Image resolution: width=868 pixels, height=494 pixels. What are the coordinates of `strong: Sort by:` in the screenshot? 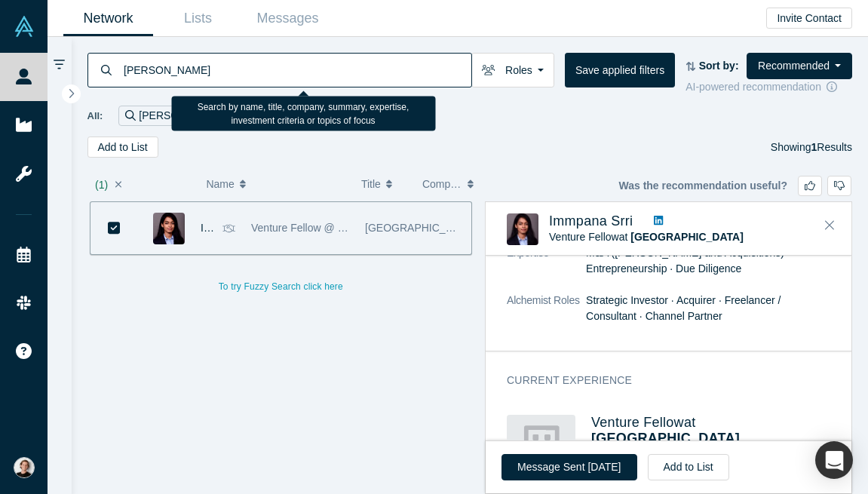 It's located at (719, 66).